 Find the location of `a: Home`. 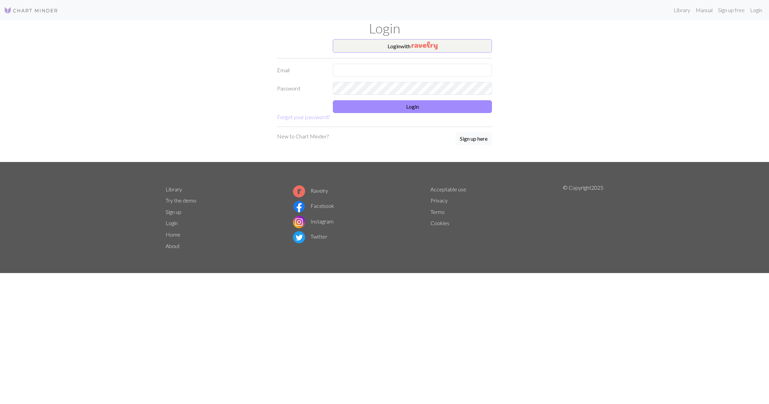

a: Home is located at coordinates (173, 234).